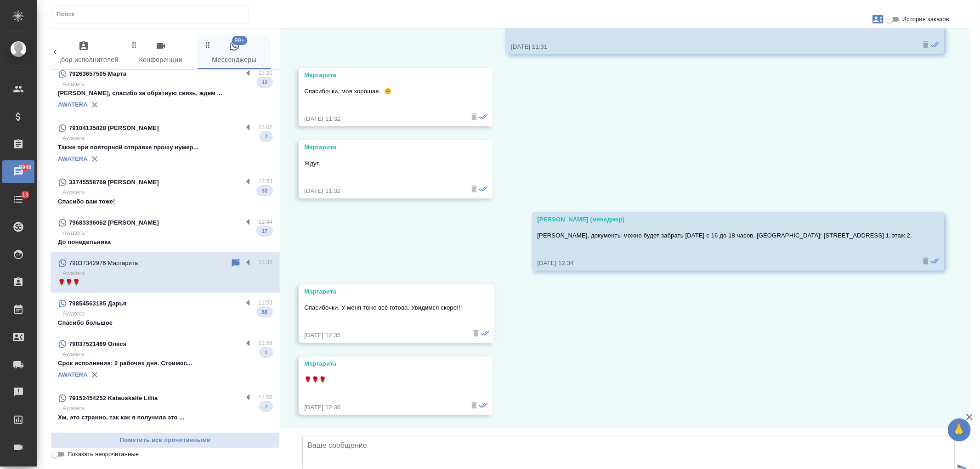  What do you see at coordinates (265, 231) in the screenshot?
I see `span: 17` at bounding box center [265, 231].